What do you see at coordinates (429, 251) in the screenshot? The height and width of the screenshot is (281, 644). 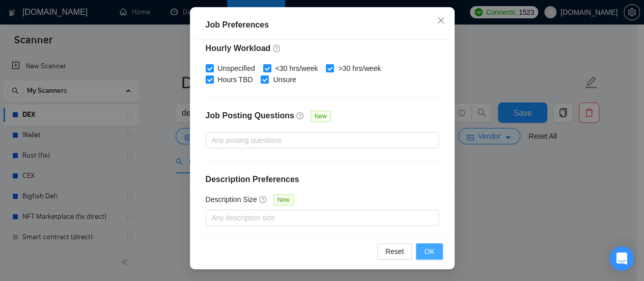 I see `span: OK` at bounding box center [429, 251].